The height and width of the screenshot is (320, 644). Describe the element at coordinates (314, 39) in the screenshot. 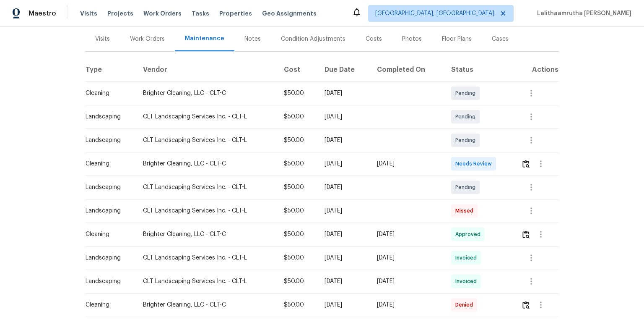

I see `div: Condition Adjustments` at that location.